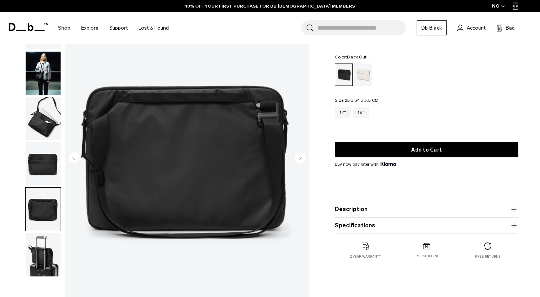 This screenshot has height=297, width=540. I want to click on a: Black Out, so click(344, 75).